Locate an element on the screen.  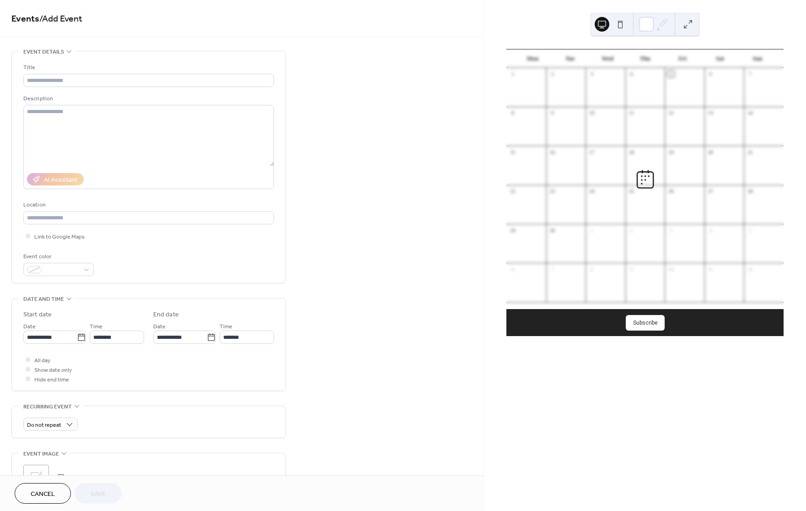
div: Event color is located at coordinates (58, 256).